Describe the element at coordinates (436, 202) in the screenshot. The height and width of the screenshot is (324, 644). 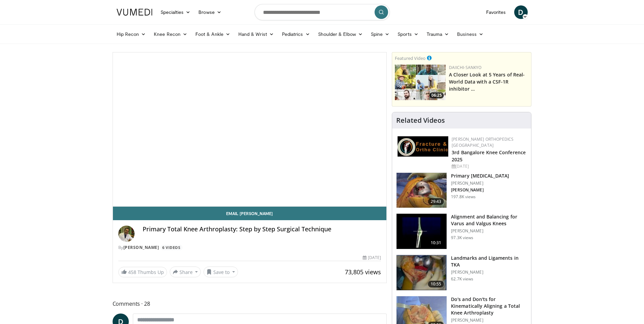
I see `span: 29:43` at that location.